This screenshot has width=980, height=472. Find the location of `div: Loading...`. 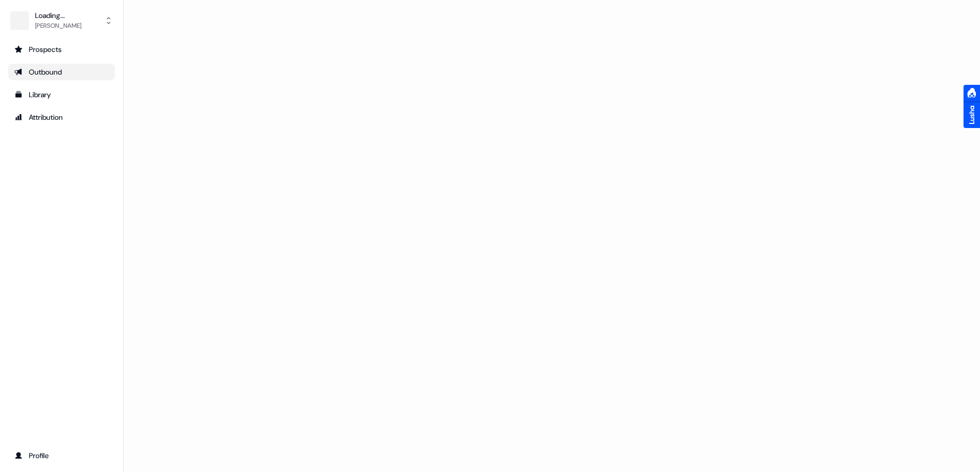

div: Loading... is located at coordinates (58, 16).